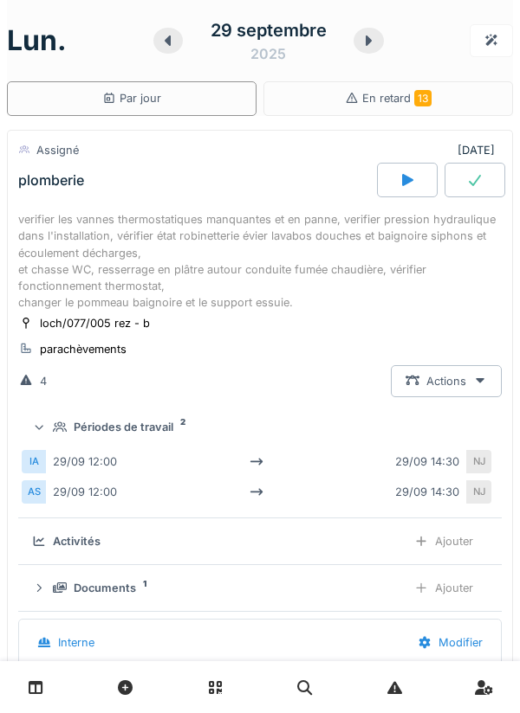 This screenshot has height=713, width=520. Describe the element at coordinates (105, 588) in the screenshot. I see `div: Documents` at that location.